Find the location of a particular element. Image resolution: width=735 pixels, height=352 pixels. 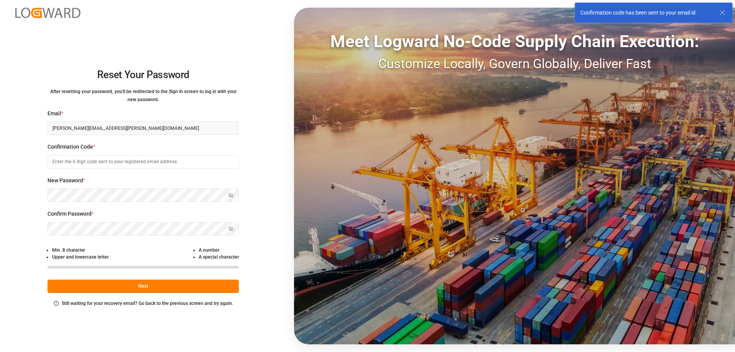

small: Upper and lowercase letter is located at coordinates (80, 257).